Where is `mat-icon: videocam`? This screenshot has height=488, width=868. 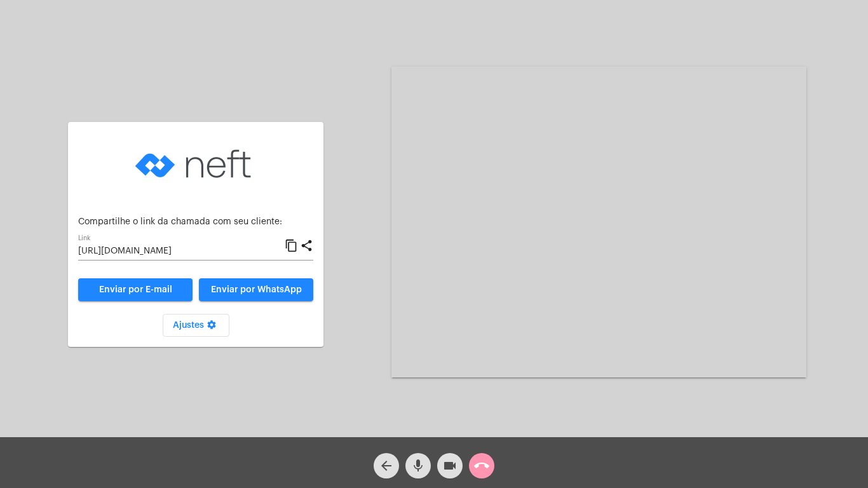
mat-icon: videocam is located at coordinates (450, 465).